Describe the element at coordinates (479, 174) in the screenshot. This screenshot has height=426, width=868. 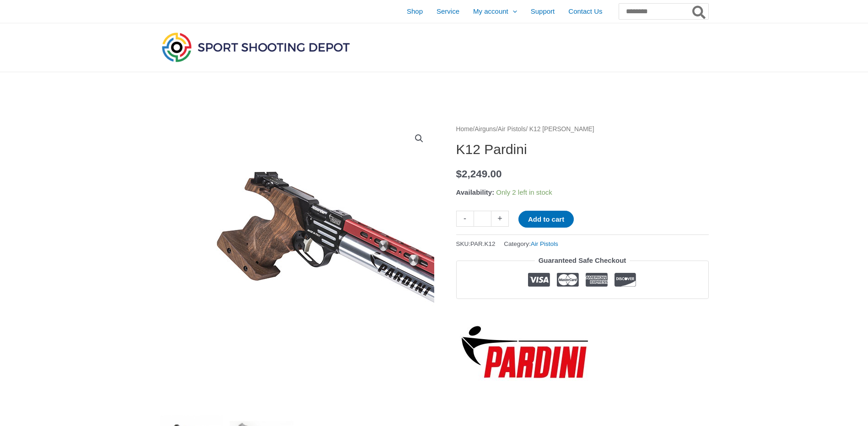
I see `bdi: 2,249.00` at that location.